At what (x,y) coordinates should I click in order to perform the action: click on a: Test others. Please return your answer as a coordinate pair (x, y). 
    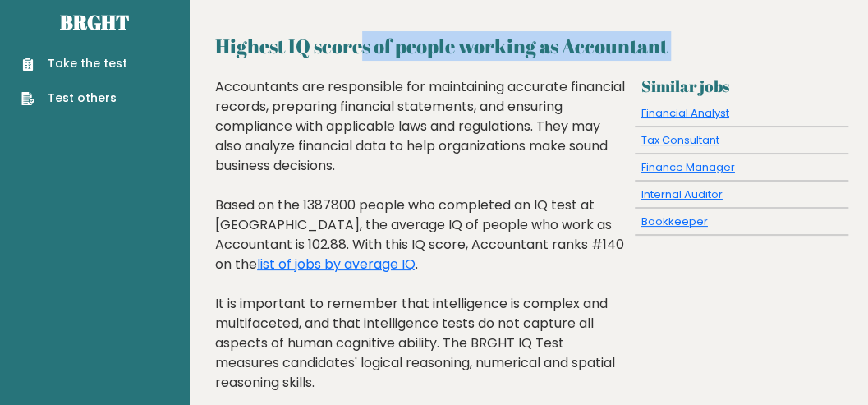
    Looking at the image, I should click on (74, 98).